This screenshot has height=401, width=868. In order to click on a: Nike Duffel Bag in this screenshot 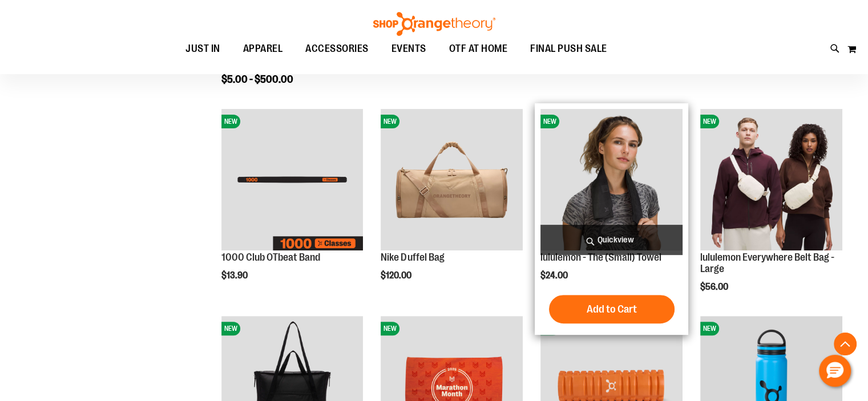, I will do `click(412, 257)`.